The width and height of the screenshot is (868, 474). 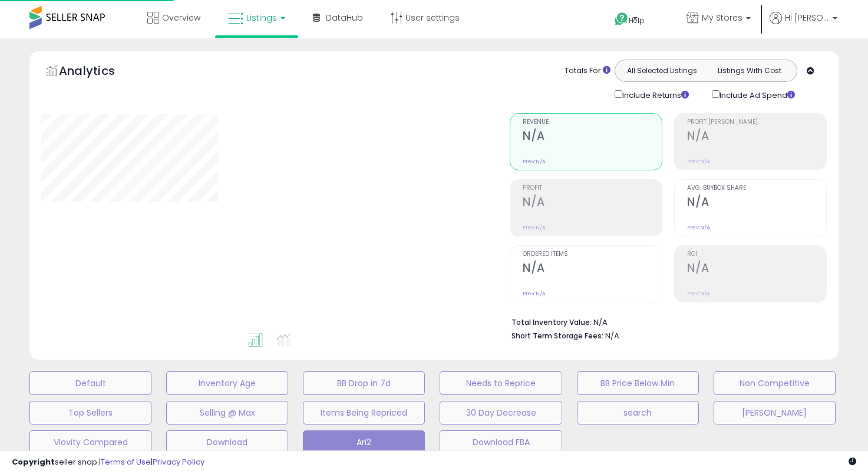 What do you see at coordinates (654, 95) in the screenshot?
I see `div: Include Returns` at bounding box center [654, 95].